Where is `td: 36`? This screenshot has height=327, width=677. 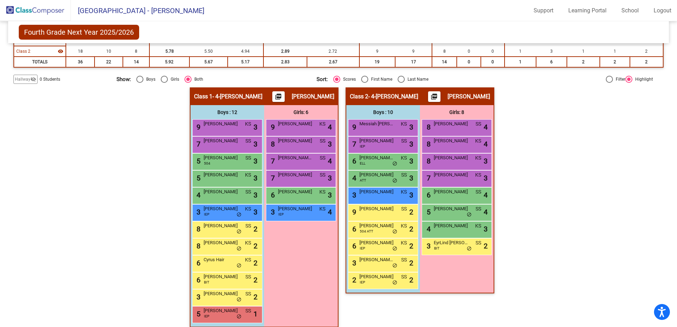 td: 36 is located at coordinates (80, 62).